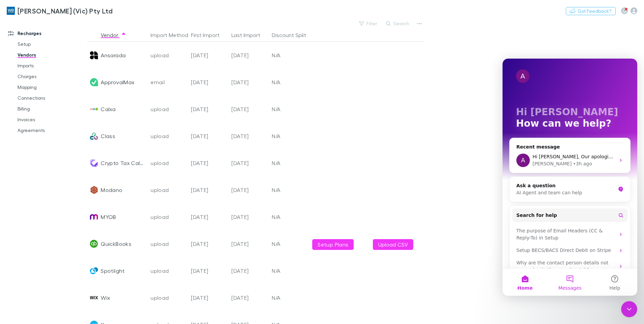 This screenshot has height=324, width=644. Describe the element at coordinates (116, 244) in the screenshot. I see `div: QuickBooks` at that location.